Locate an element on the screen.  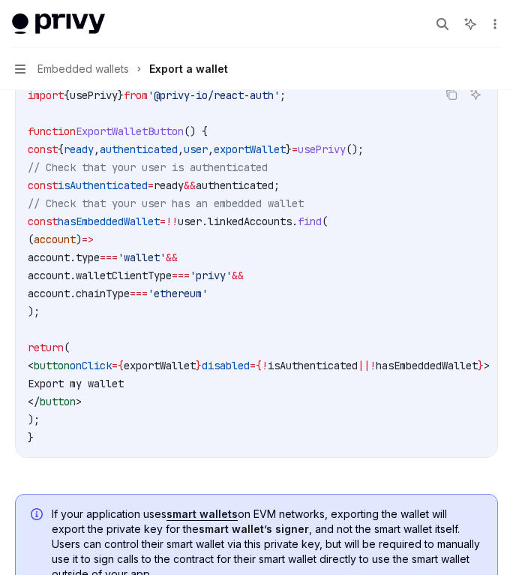
span: onClick is located at coordinates (91, 365).